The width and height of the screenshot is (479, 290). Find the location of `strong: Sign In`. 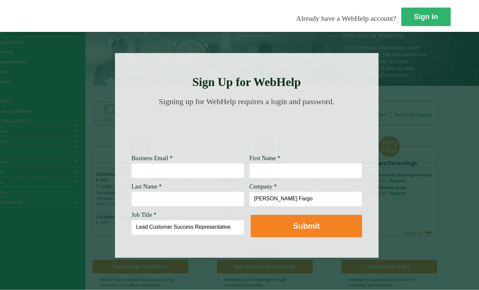

strong: Sign In is located at coordinates (426, 16).